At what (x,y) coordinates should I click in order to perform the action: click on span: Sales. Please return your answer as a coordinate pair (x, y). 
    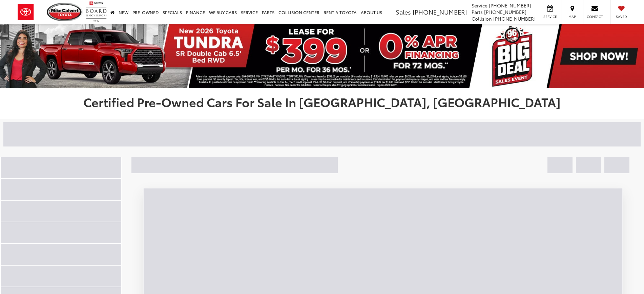
    Looking at the image, I should click on (403, 12).